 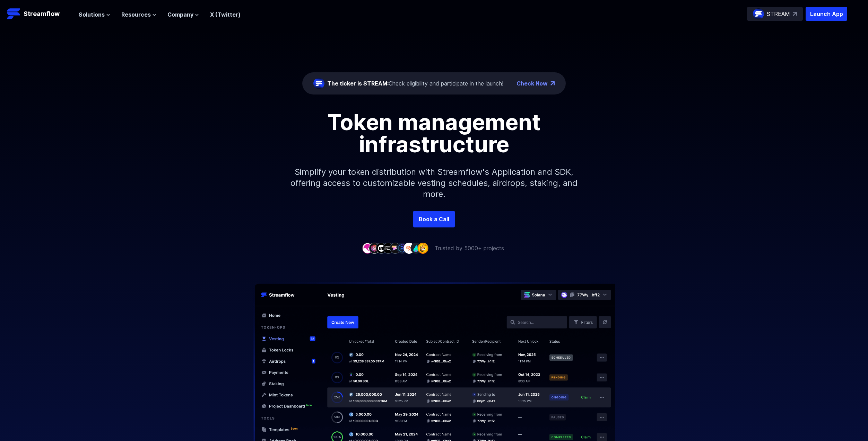 What do you see at coordinates (423, 248) in the screenshot?
I see `img: company-9` at bounding box center [423, 248].